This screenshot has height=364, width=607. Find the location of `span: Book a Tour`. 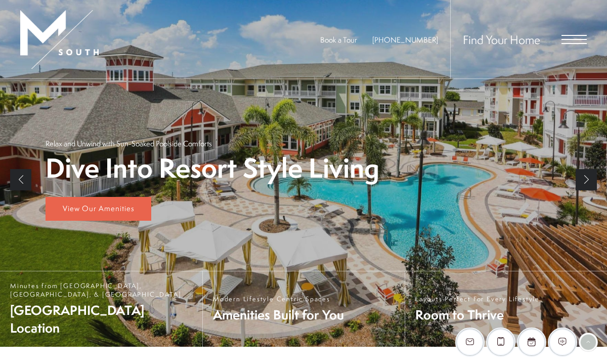

span: Book a Tour is located at coordinates (338, 39).